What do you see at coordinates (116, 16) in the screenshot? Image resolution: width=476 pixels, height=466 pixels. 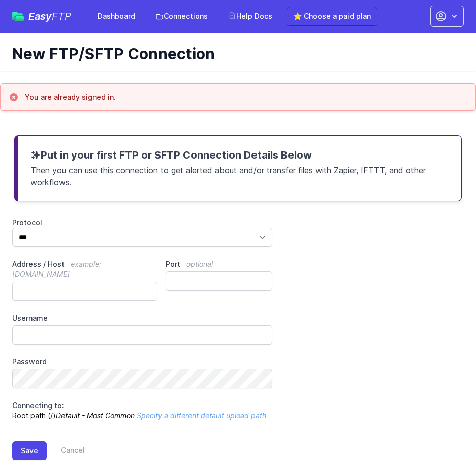 I see `a: Dashboard` at bounding box center [116, 16].